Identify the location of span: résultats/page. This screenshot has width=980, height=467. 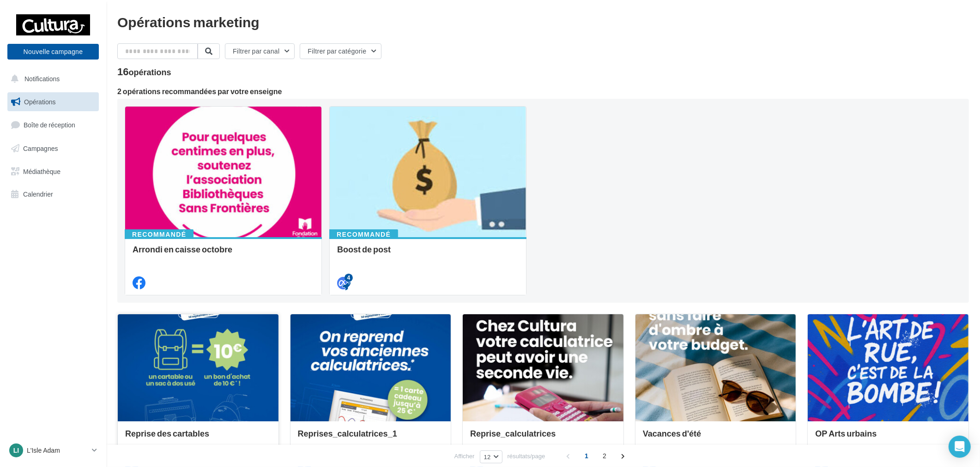
(527, 456).